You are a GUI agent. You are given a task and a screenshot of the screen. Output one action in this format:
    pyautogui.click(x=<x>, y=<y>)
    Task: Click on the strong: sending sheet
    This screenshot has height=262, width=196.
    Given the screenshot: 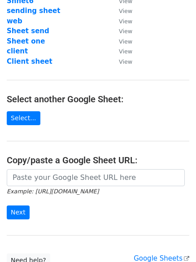 What is the action you would take?
    pyautogui.click(x=33, y=11)
    